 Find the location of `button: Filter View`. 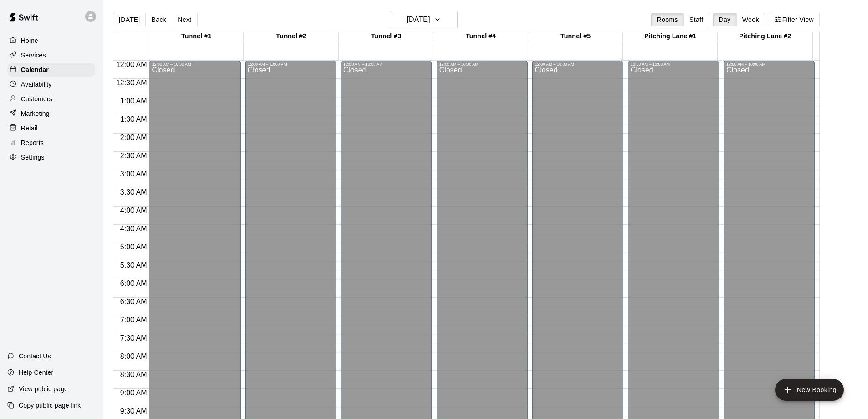

button: Filter View is located at coordinates (794, 19).